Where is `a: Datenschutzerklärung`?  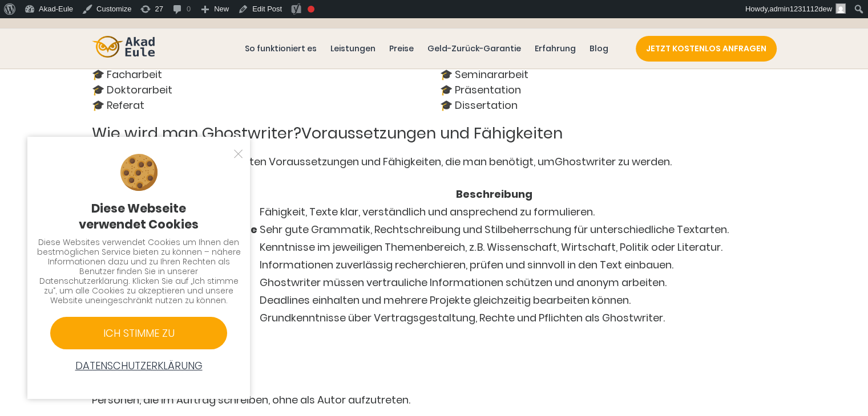
a: Datenschutzerklärung is located at coordinates (139, 366).